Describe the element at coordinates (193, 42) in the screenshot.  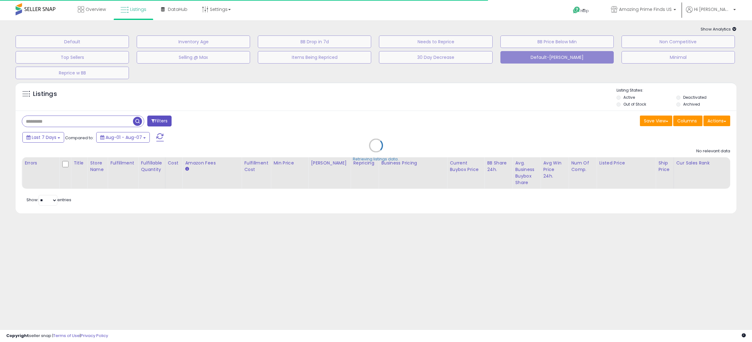
I see `button: Inventory Age` at that location.